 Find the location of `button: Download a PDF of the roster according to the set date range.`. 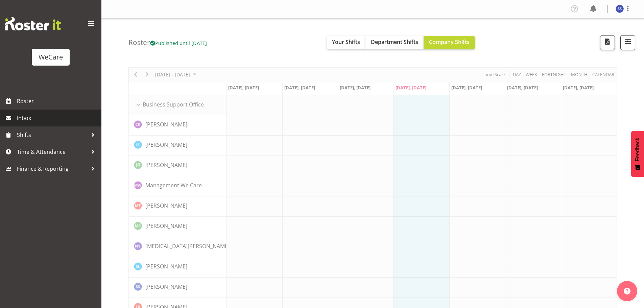

button: Download a PDF of the roster according to the set date range. is located at coordinates (607, 43).